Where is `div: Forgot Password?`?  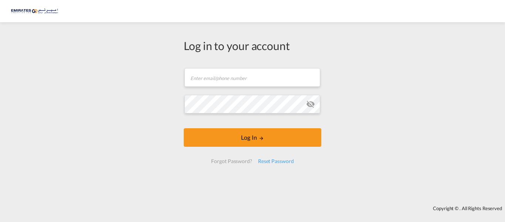 div: Forgot Password? is located at coordinates (232, 161).